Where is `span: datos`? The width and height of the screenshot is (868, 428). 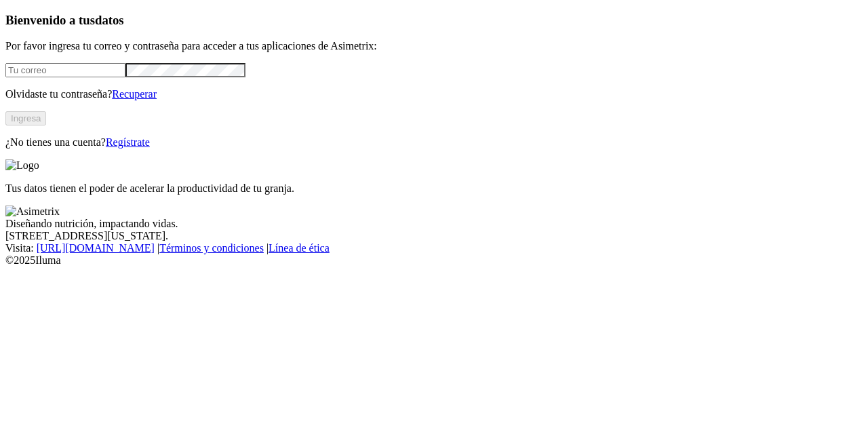 span: datos is located at coordinates (109, 20).